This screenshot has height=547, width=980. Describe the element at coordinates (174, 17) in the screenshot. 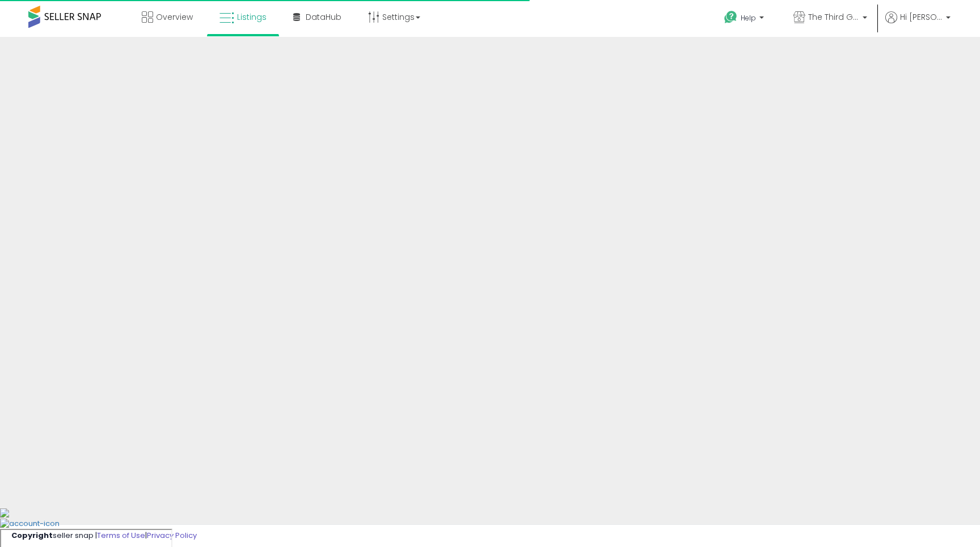

I see `span: Overview` at that location.